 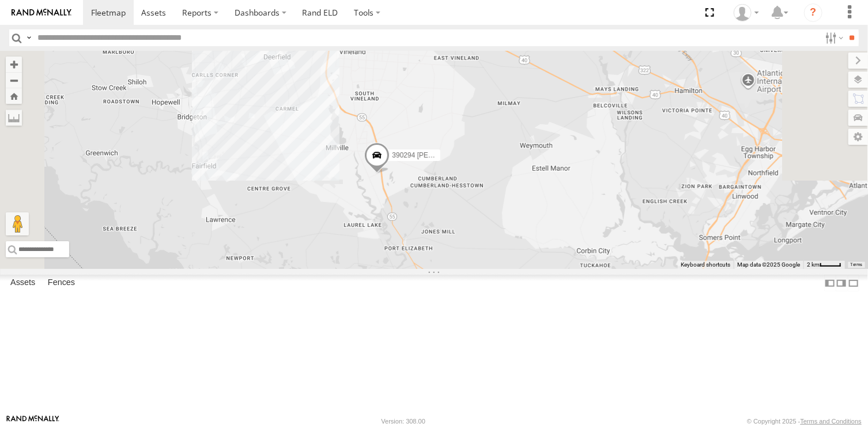 What do you see at coordinates (804, 421) in the screenshot?
I see `div: © Copyright 2025 -` at bounding box center [804, 421].